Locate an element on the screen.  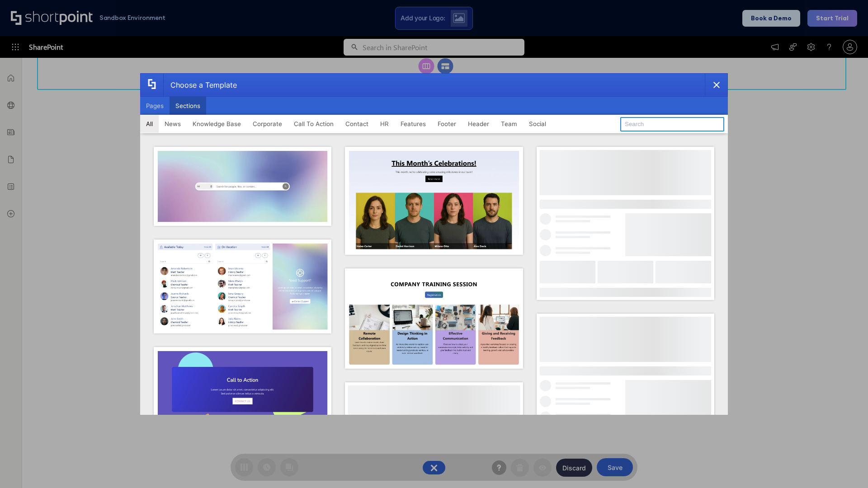
button: Corporate is located at coordinates (267, 124).